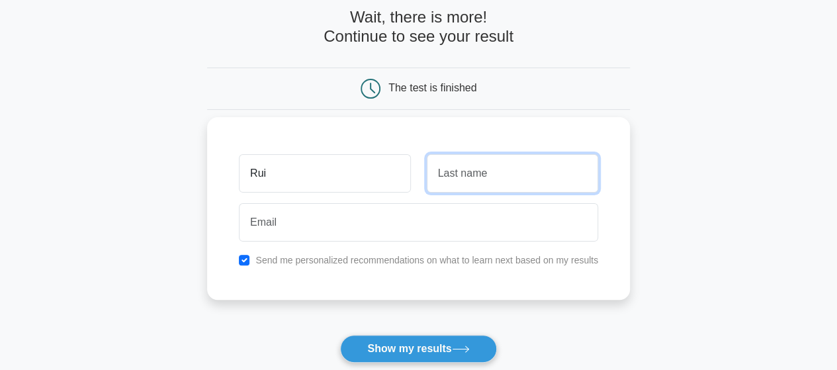  What do you see at coordinates (512, 173) in the screenshot?
I see `input: Last name` at bounding box center [512, 173].